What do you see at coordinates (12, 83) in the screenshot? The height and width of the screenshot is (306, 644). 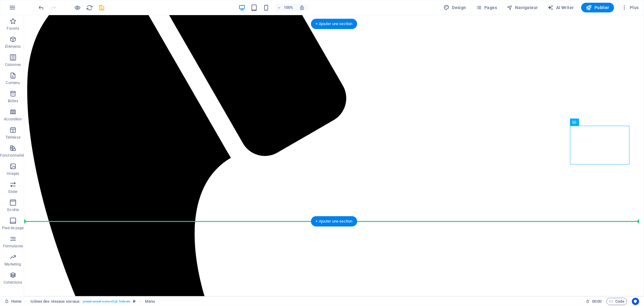 I see `p: Contenu` at bounding box center [12, 83].